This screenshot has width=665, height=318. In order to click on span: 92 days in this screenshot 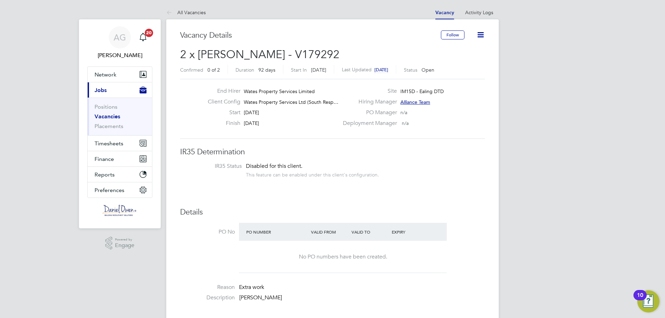, I will do `click(267, 70)`.